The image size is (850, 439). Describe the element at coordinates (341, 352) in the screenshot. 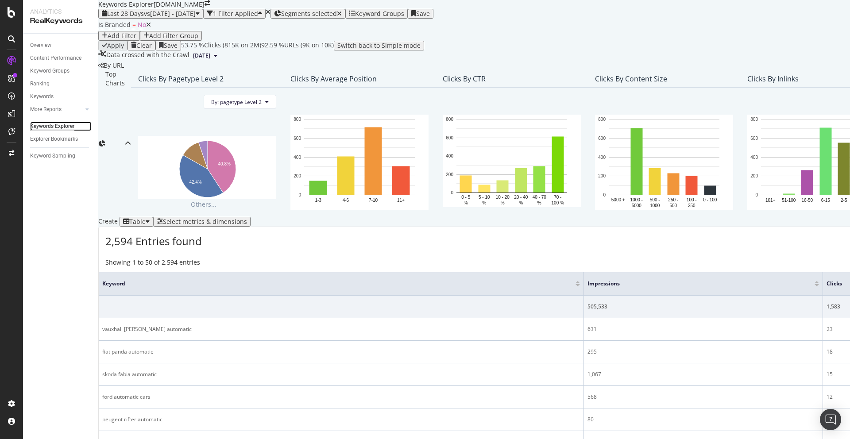

I see `div: fiat panda automatic` at that location.